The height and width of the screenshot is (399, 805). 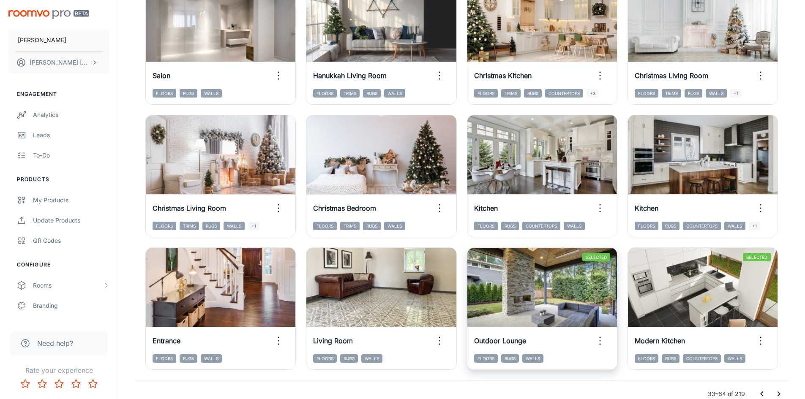 I want to click on p: Rate your experience, so click(x=59, y=371).